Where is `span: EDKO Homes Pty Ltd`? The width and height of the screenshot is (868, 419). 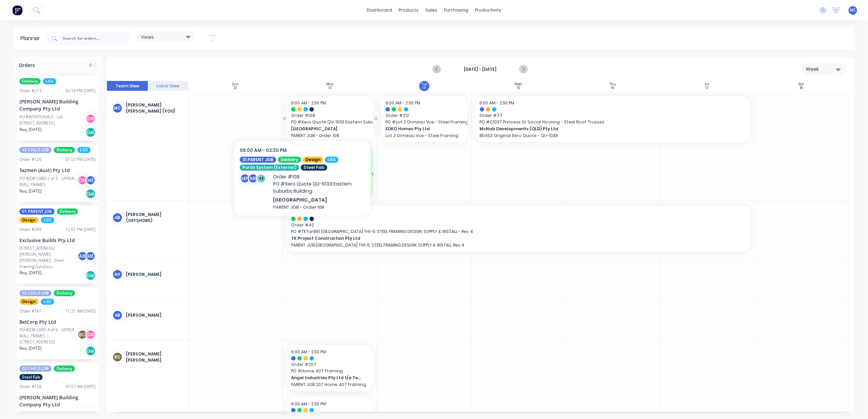 span: EDKO Homes Pty Ltd is located at coordinates (421, 129).